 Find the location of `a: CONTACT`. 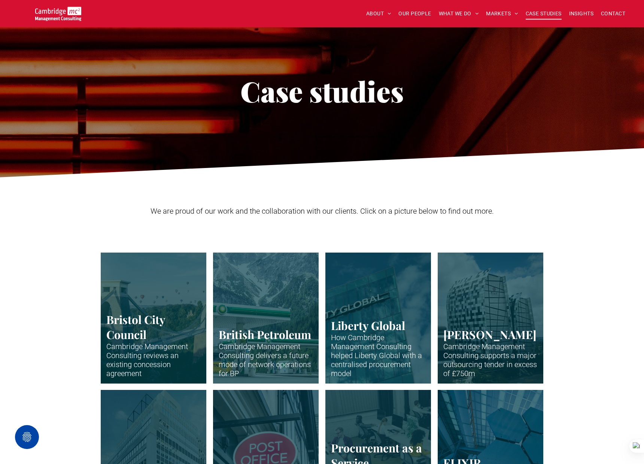

a: CONTACT is located at coordinates (613, 13).